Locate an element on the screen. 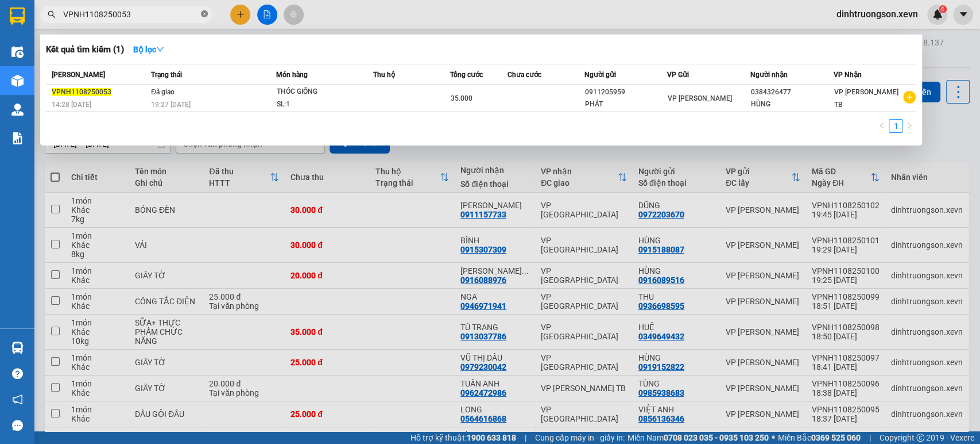 The image size is (980, 444). span: message is located at coordinates (18, 424).